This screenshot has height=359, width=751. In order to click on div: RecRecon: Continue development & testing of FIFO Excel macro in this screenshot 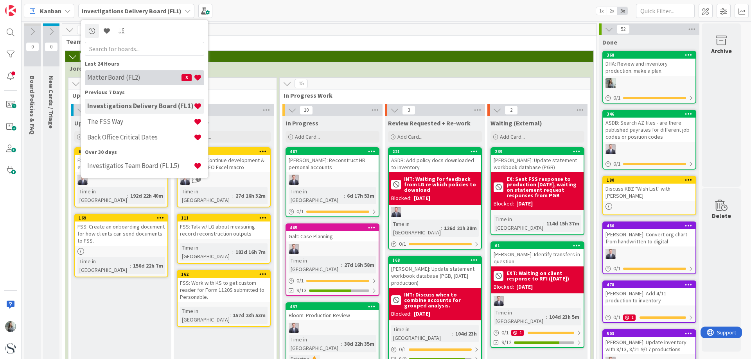, I will do `click(224, 164)`.